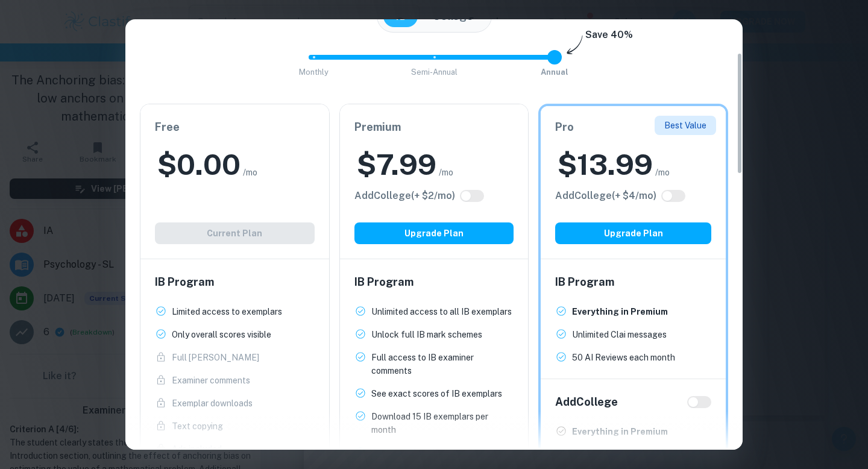  I want to click on p: Examiner comments, so click(211, 380).